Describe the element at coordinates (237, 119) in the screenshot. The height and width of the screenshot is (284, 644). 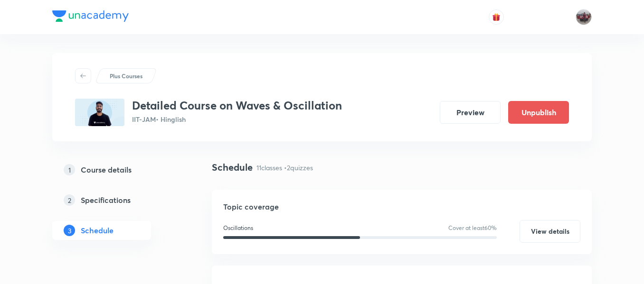
I see `p: IIT-JAM • Hinglish` at that location.